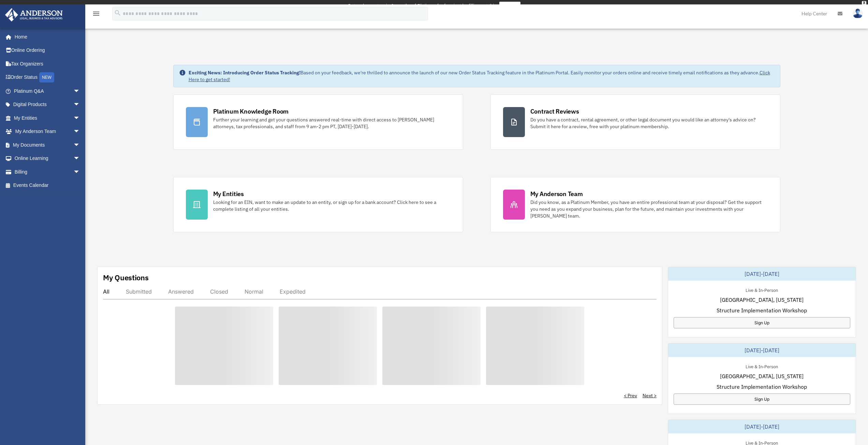 Image resolution: width=868 pixels, height=445 pixels. What do you see at coordinates (48, 159) in the screenshot?
I see `a: Online Learningarrow_drop_down` at bounding box center [48, 159].